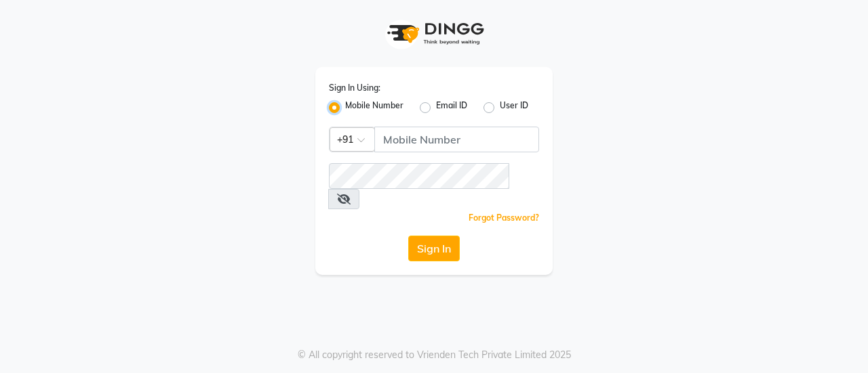 The height and width of the screenshot is (373, 868). Describe the element at coordinates (451, 108) in the screenshot. I see `label: Email ID` at that location.